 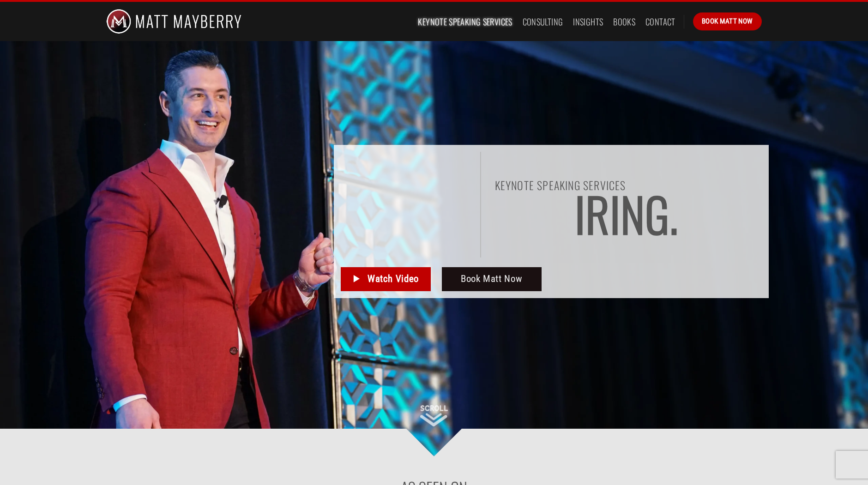 What do you see at coordinates (543, 21) in the screenshot?
I see `a: Consulting` at bounding box center [543, 21].